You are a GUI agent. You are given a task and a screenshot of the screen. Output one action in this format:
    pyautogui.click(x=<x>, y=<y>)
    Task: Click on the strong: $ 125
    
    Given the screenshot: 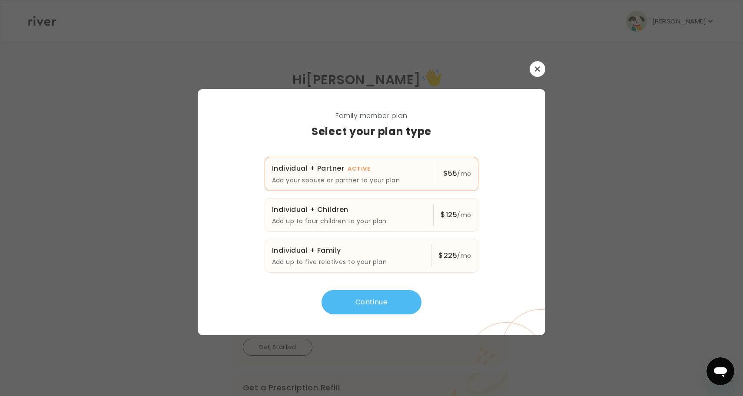 What is the action you would take?
    pyautogui.click(x=449, y=215)
    